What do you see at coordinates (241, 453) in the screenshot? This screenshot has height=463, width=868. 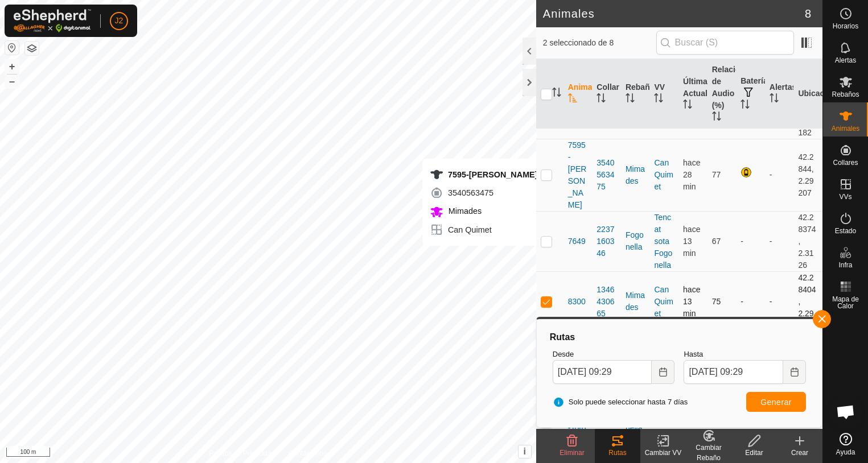 I see `a: Política de Privacidad` at bounding box center [241, 453].